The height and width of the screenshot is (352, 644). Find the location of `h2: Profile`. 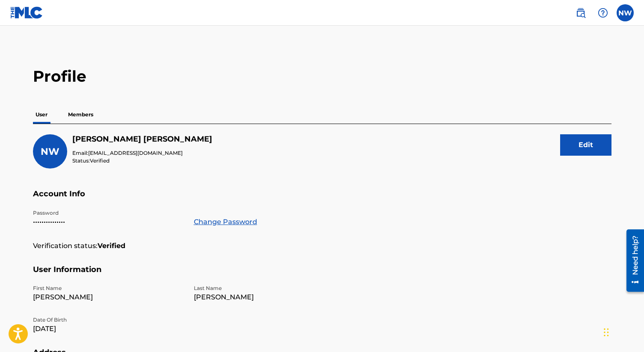

h2: Profile is located at coordinates (322, 76).